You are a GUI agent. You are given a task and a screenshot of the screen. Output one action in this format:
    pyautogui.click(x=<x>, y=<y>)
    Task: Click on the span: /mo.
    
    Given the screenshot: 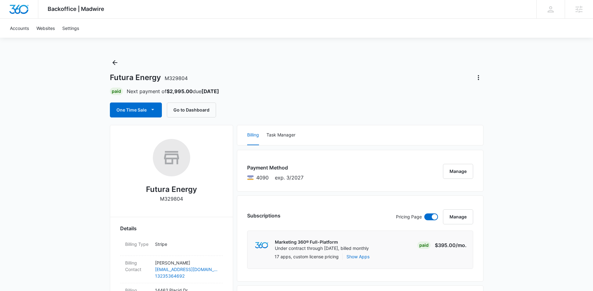 What is the action you would take?
    pyautogui.click(x=461, y=245)
    